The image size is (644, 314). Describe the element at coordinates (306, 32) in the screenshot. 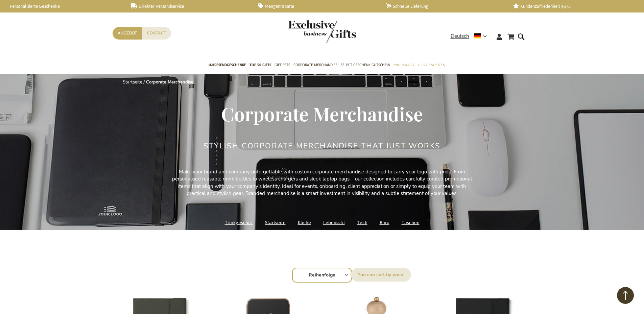

I see `a: store logo` at that location.